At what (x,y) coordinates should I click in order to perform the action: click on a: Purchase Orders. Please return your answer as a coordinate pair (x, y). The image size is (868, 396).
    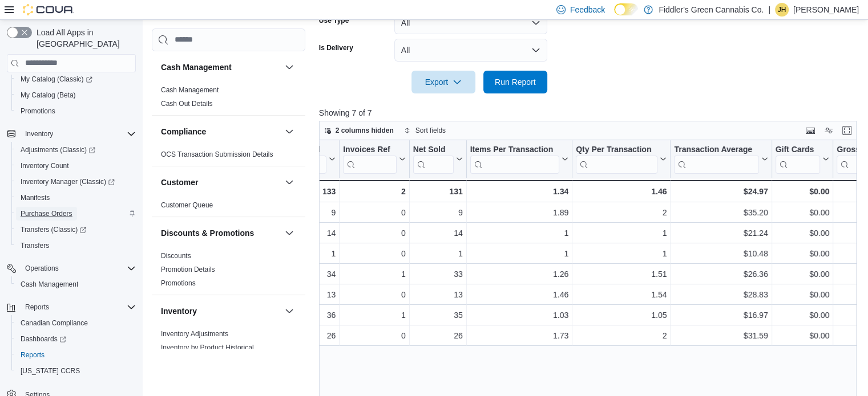
    Looking at the image, I should click on (46, 213).